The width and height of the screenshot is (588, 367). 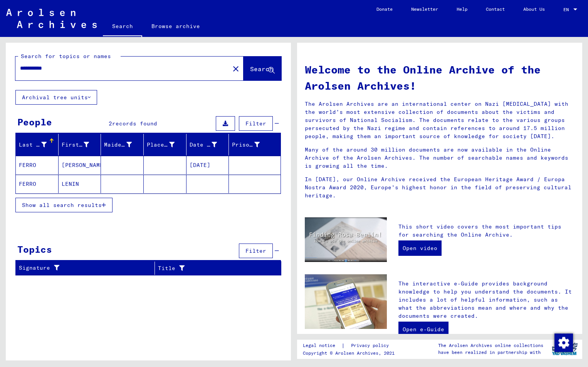 I want to click on mat-label: Search for topics or names, so click(x=66, y=56).